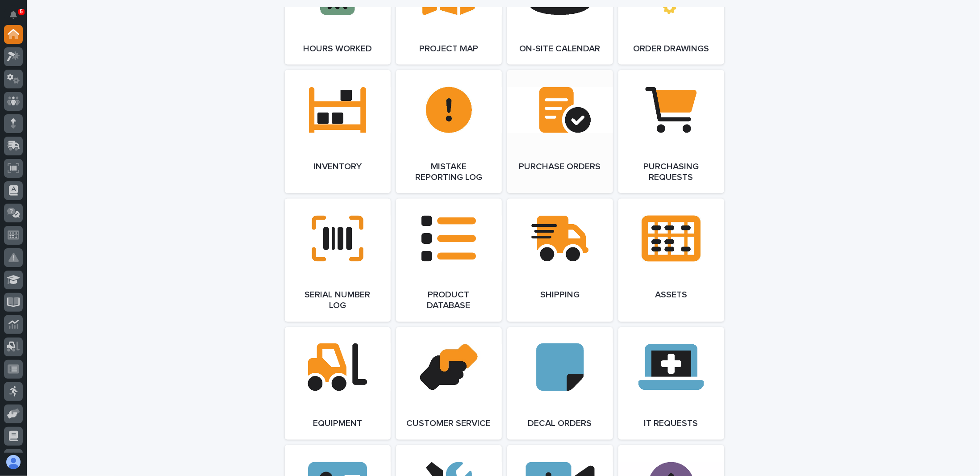 This screenshot has height=476, width=980. Describe the element at coordinates (449, 261) in the screenshot. I see `a: Product Database` at that location.